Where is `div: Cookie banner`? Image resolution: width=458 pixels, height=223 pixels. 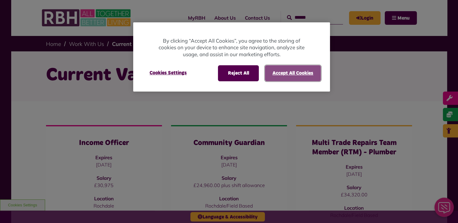
div: Cookie banner is located at coordinates (231, 57).